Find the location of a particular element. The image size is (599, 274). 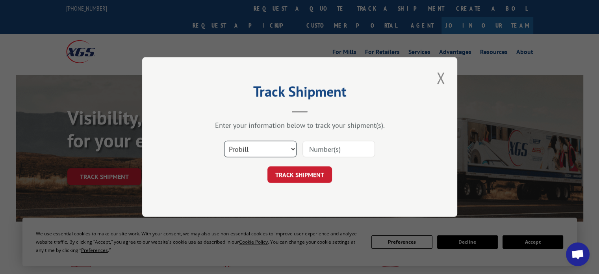

button: TRACK SHIPMENT is located at coordinates (300, 175).